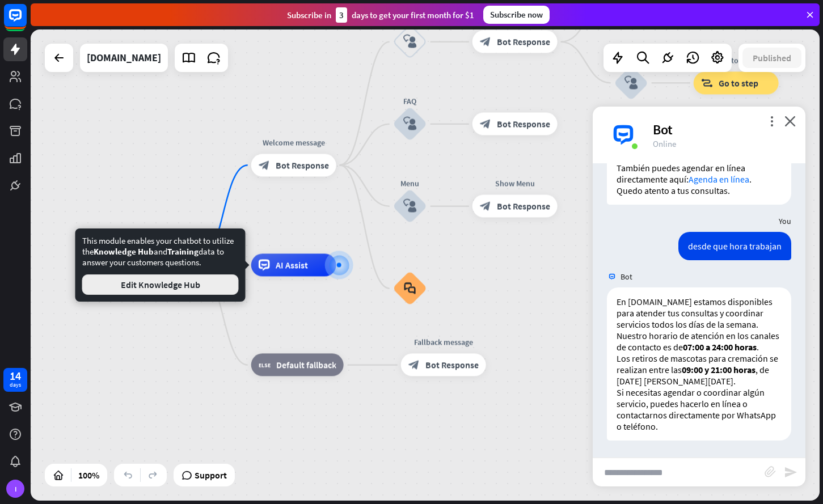  What do you see at coordinates (210, 475) in the screenshot?
I see `span: Support` at bounding box center [210, 475].